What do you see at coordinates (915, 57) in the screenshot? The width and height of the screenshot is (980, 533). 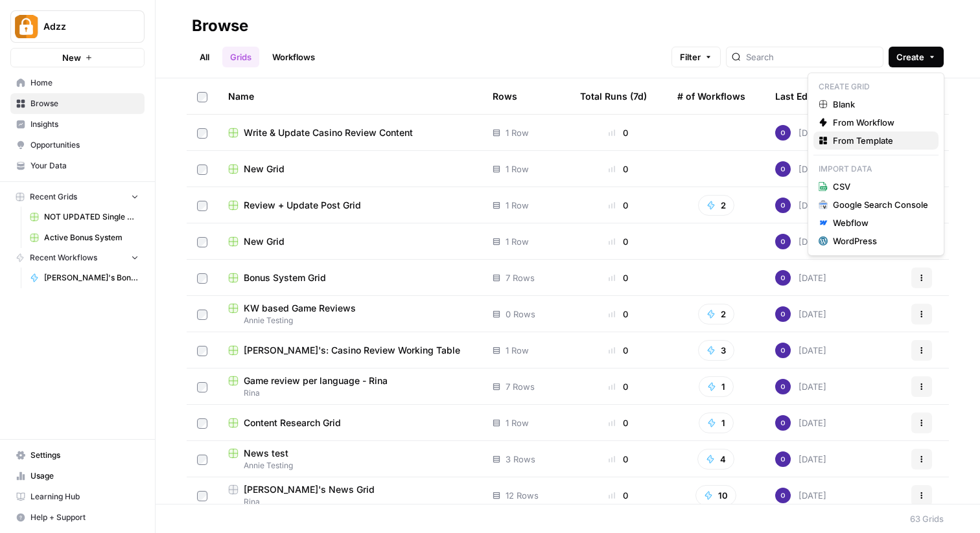 I see `button: Create` at bounding box center [915, 57].